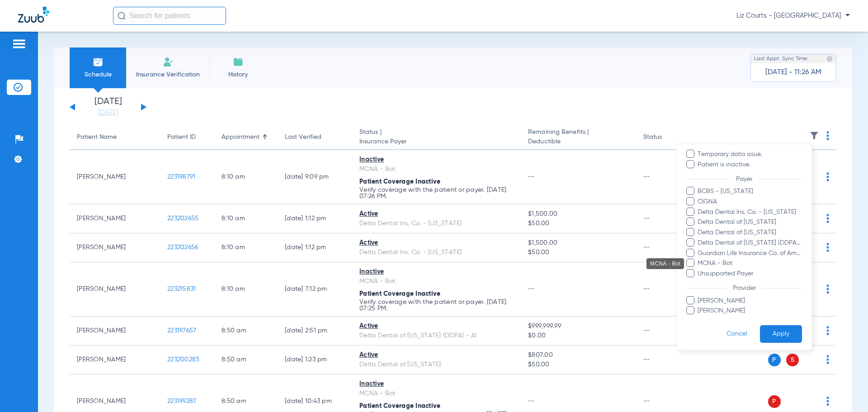 The image size is (868, 412). I want to click on span: Unsupported Payer, so click(749, 274).